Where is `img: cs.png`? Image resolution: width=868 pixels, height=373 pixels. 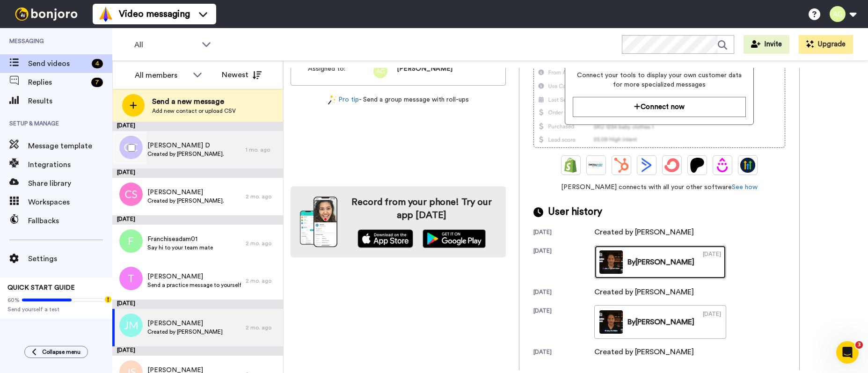
img: cs.png is located at coordinates (131, 194).